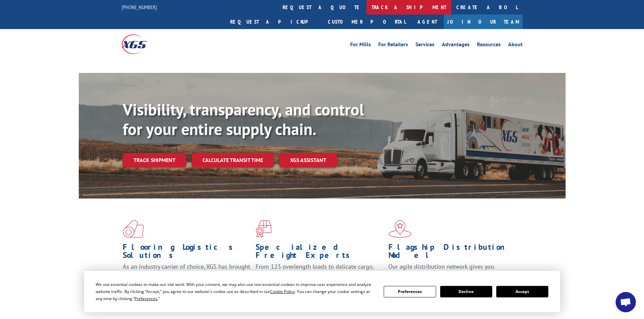 This screenshot has width=644, height=319. What do you see at coordinates (427, 21) in the screenshot?
I see `a: Agent` at bounding box center [427, 21].